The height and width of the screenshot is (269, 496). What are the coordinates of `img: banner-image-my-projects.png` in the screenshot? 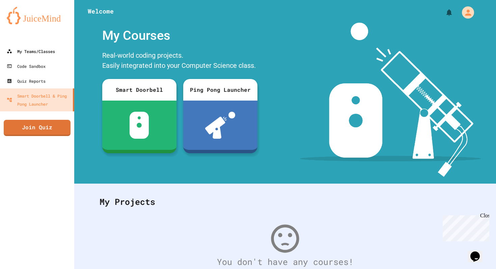 It's located at (391, 100).